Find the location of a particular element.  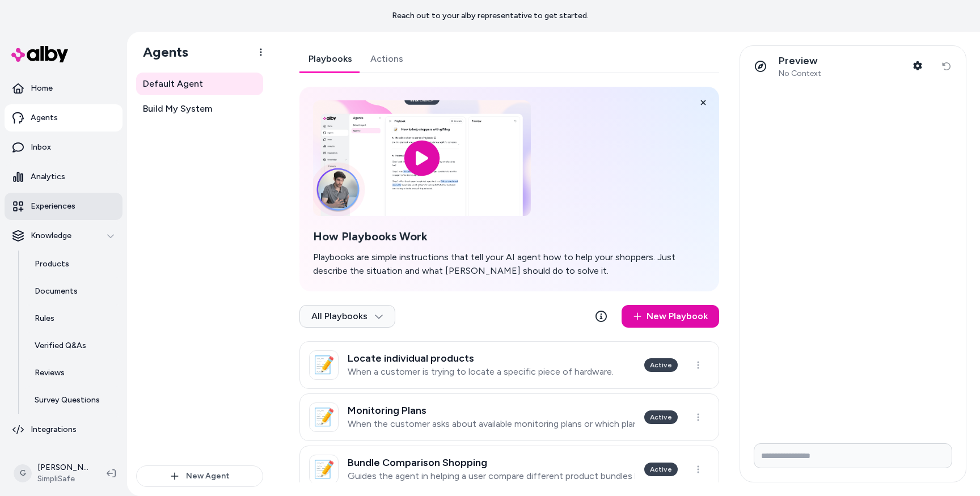

span: G is located at coordinates (22, 474).